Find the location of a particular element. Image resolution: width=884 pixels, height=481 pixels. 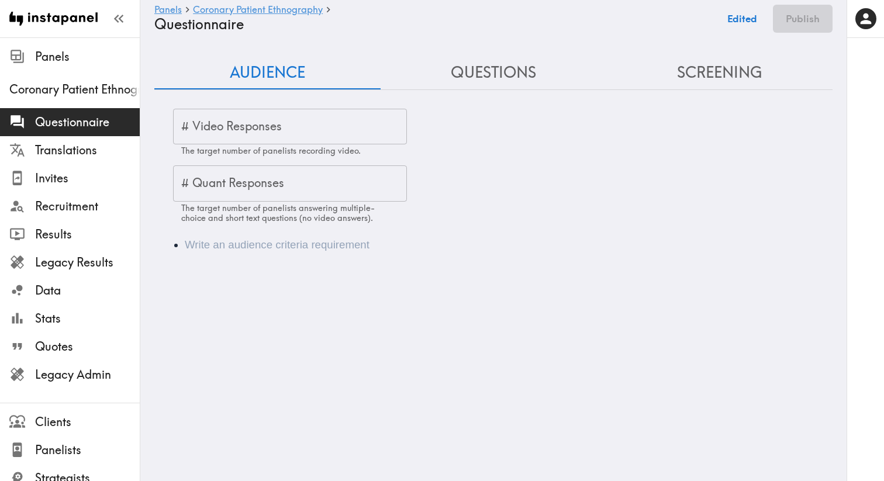

span: Stats is located at coordinates (87, 319).